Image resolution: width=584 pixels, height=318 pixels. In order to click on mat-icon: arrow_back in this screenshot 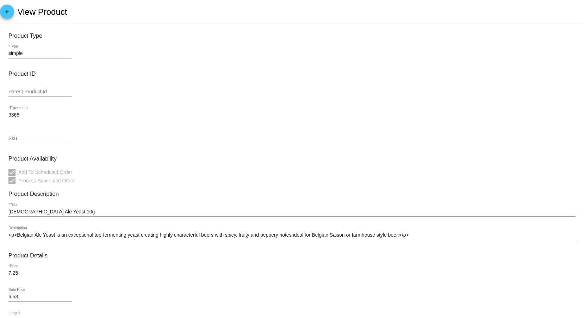, I will do `click(7, 13)`.